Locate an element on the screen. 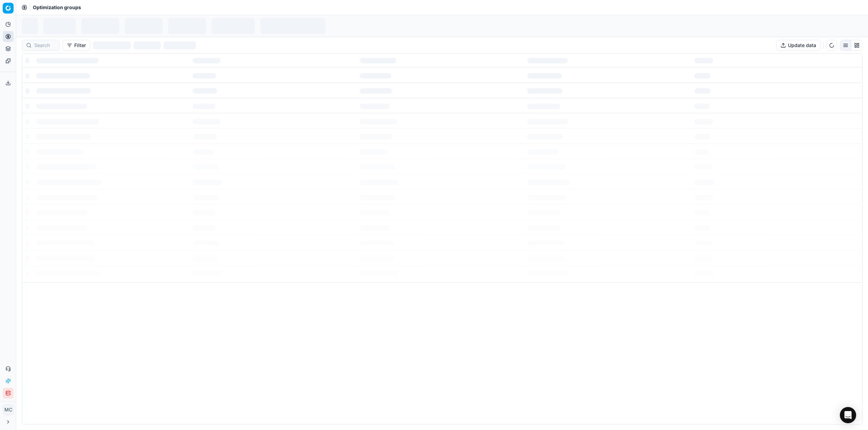  button: MC is located at coordinates (8, 410).